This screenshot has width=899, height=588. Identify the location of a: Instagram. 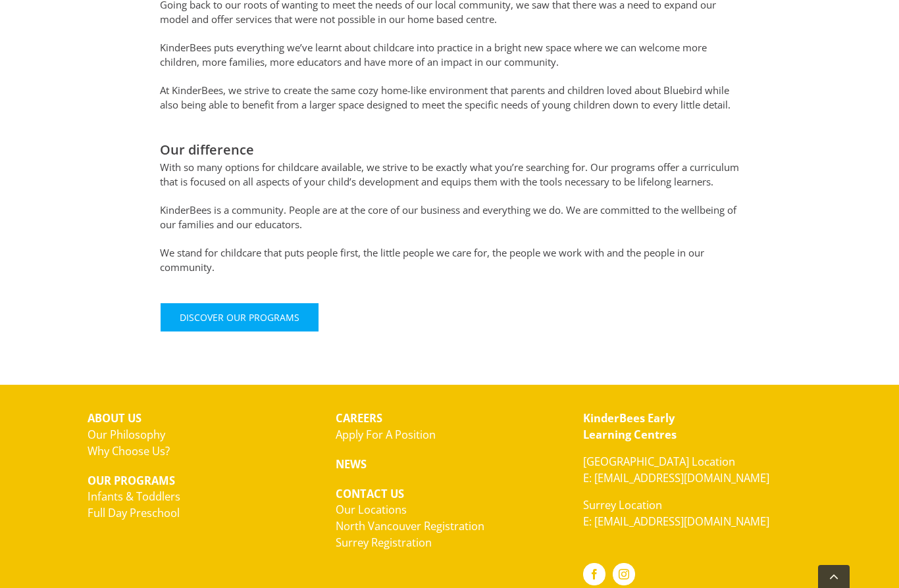
(624, 574).